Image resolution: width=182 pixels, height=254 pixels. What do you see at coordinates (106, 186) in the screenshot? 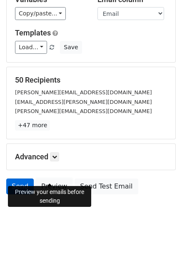
I see `a: Send Test Email` at bounding box center [106, 186].